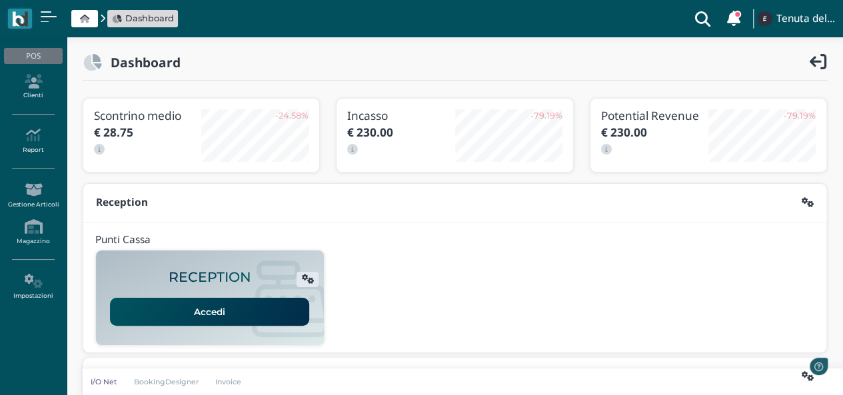  What do you see at coordinates (166, 382) in the screenshot?
I see `a: BookingDesigner` at bounding box center [166, 382].